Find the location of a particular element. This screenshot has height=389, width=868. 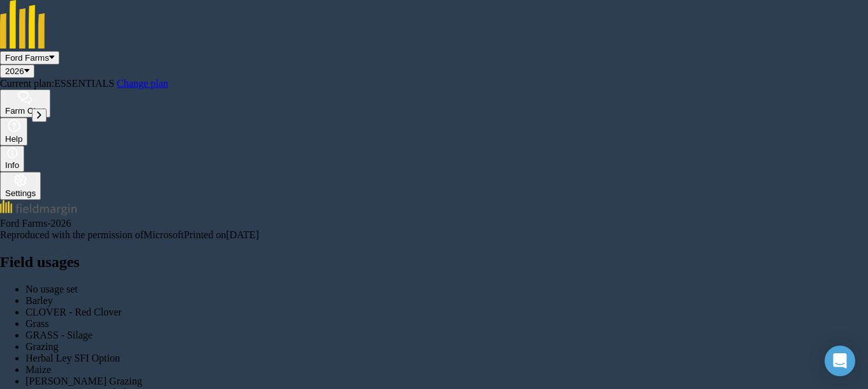

div: CLOVER - Red Clover is located at coordinates (447, 312).